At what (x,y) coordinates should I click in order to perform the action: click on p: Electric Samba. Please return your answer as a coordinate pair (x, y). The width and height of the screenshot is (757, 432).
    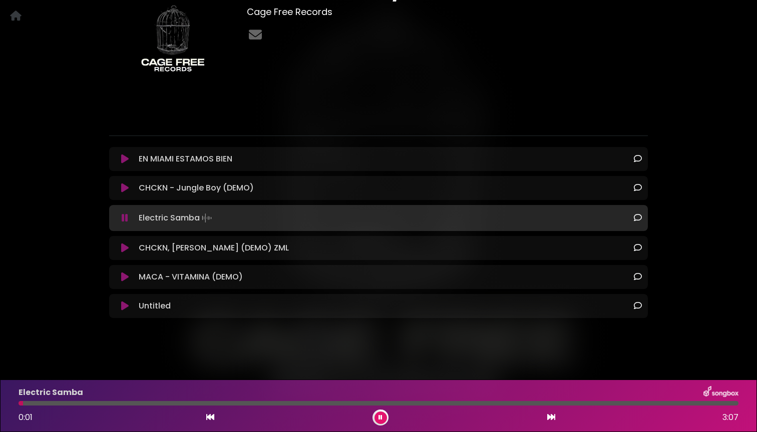
    Looking at the image, I should click on (176, 218).